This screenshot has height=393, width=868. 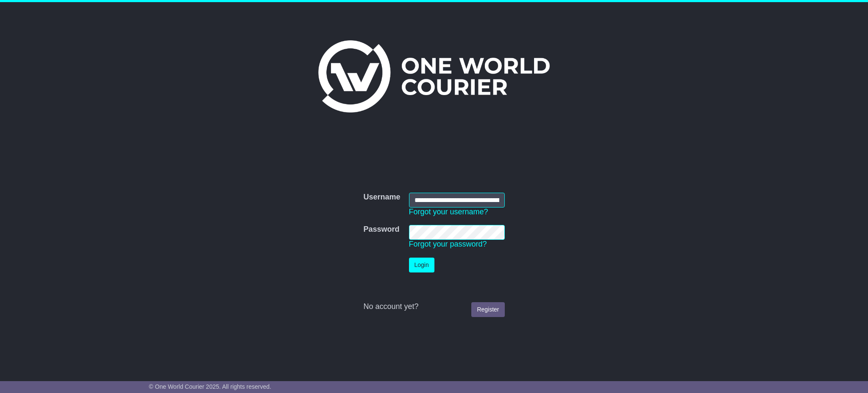 What do you see at coordinates (422, 264) in the screenshot?
I see `button: Login` at bounding box center [422, 264].